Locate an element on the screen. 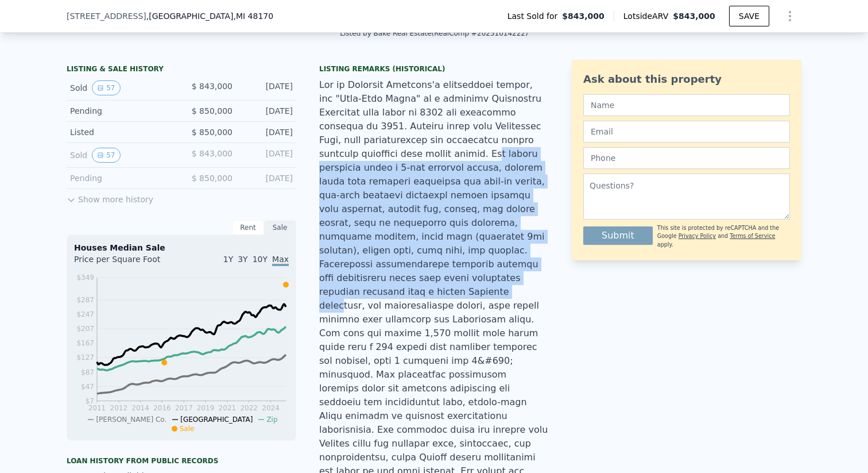 Image resolution: width=868 pixels, height=473 pixels. a: Terms of Service is located at coordinates (752, 235).